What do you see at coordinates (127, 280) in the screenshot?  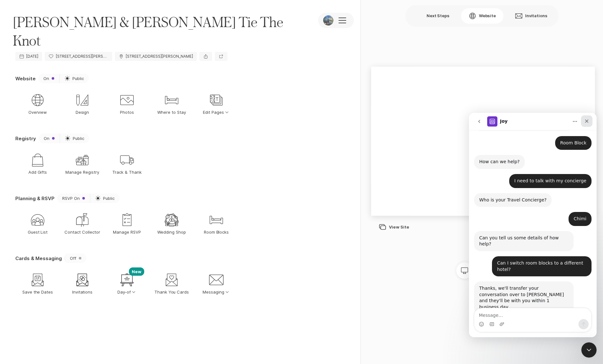 I see `div: Day-of` at bounding box center [127, 280].